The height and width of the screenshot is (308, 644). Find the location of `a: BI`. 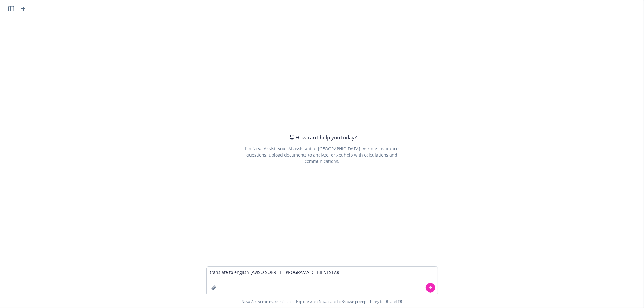

a: BI is located at coordinates (388, 302).